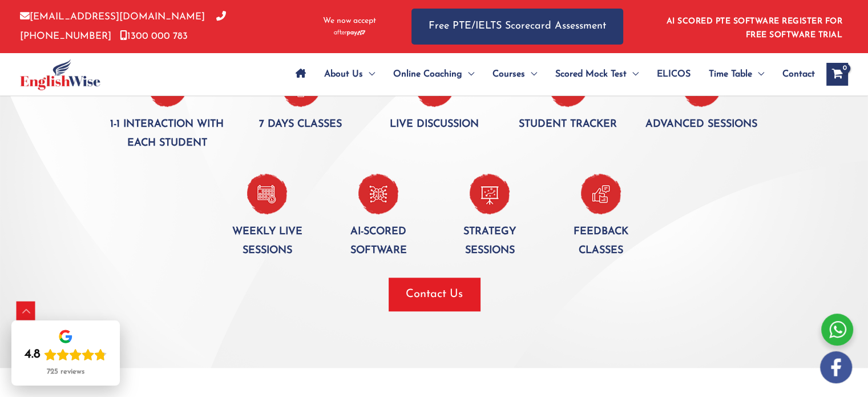  What do you see at coordinates (515, 74) in the screenshot?
I see `a: CoursesMenu Toggle` at bounding box center [515, 74].